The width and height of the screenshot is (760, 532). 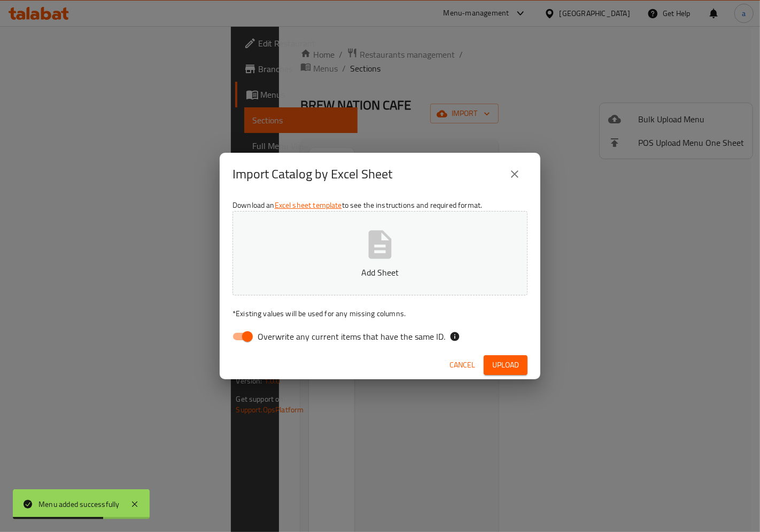 I want to click on svg: If the overwrite option isn't selected, then the items that match an existing ID will be ignored ..., so click(x=455, y=337).